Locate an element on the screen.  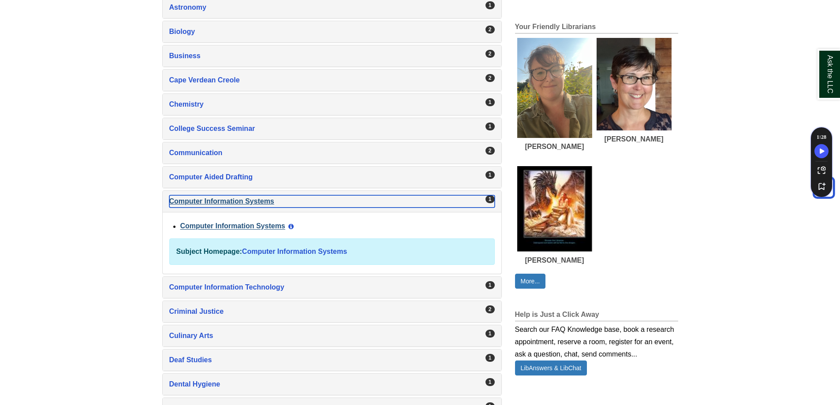
div: Astronomy is located at coordinates (332, 7).